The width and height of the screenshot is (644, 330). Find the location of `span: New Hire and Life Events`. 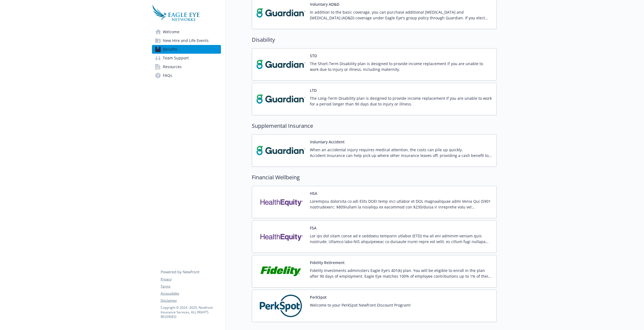

span: New Hire and Life Events is located at coordinates (186, 41).